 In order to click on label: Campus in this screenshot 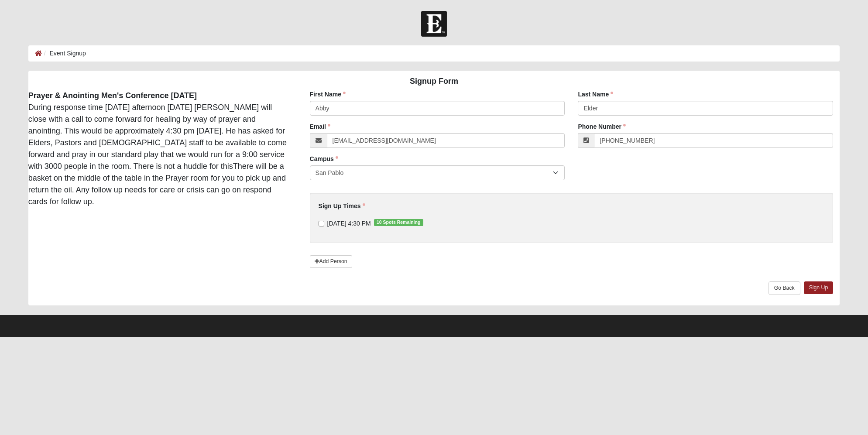, I will do `click(324, 159)`.